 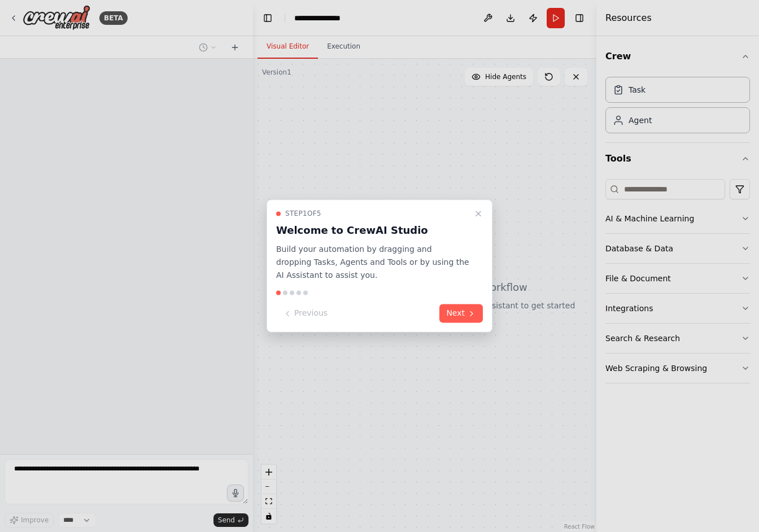 What do you see at coordinates (461, 313) in the screenshot?
I see `button: Next` at bounding box center [461, 313].